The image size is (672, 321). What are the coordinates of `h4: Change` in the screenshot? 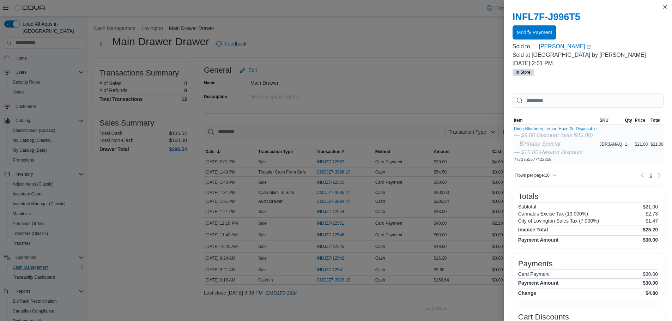 It's located at (527, 293).